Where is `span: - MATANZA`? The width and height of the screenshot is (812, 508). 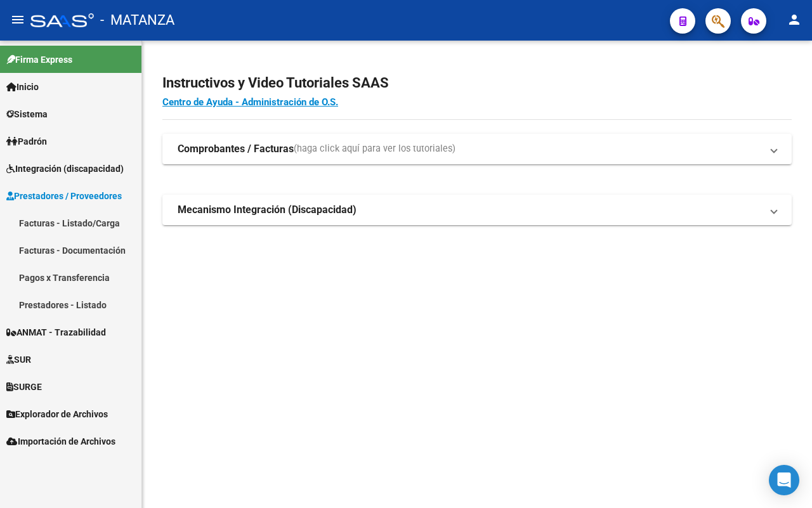
span: - MATANZA is located at coordinates (137, 20).